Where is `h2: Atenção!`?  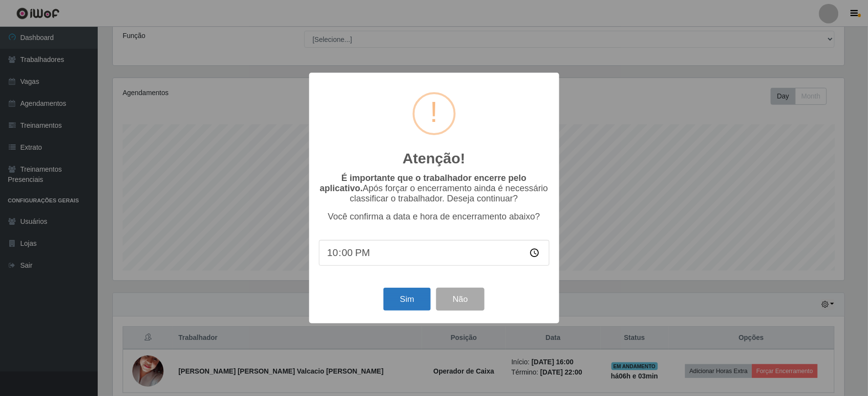
h2: Atenção! is located at coordinates (434, 158).